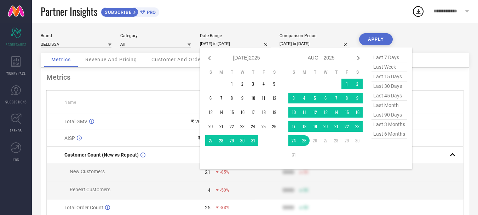  What do you see at coordinates (76, 36) in the screenshot?
I see `div: Brand` at bounding box center [76, 36].